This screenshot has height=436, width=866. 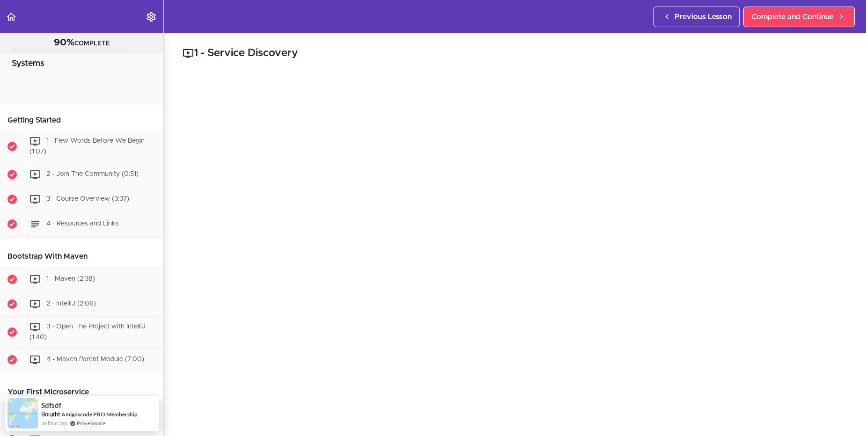 I want to click on img: provesource social proof notification image, so click(x=22, y=413).